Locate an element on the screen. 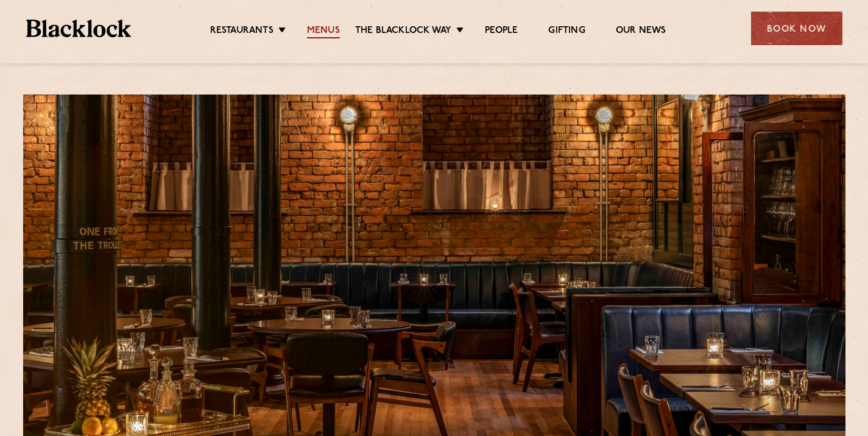 The height and width of the screenshot is (436, 868). a: Menus is located at coordinates (323, 32).